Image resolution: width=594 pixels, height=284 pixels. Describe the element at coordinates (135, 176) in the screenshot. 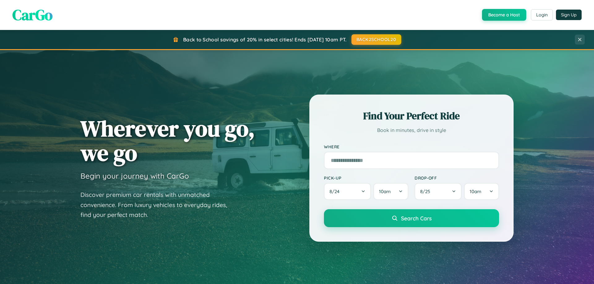

I see `h3: Begin your journey with CarGo` at that location.